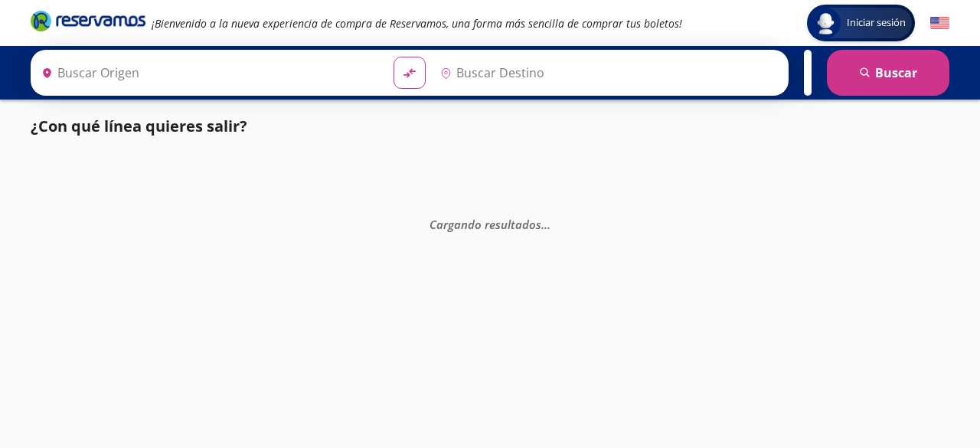  Describe the element at coordinates (876, 23) in the screenshot. I see `span: Iniciar sesión` at that location.